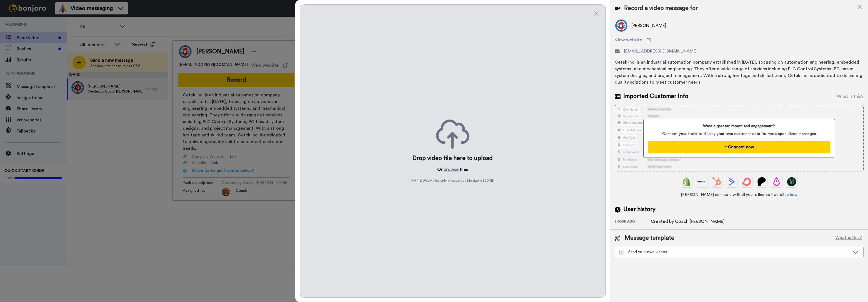 The height and width of the screenshot is (302, 868). What do you see at coordinates (63, 133) in the screenshot?
I see `div: Red dot does not show me on camera. web based and computer works fine` at bounding box center [63, 133].